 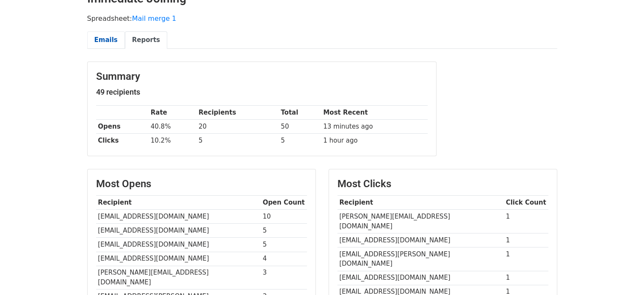 I want to click on td: 4, so click(x=284, y=259).